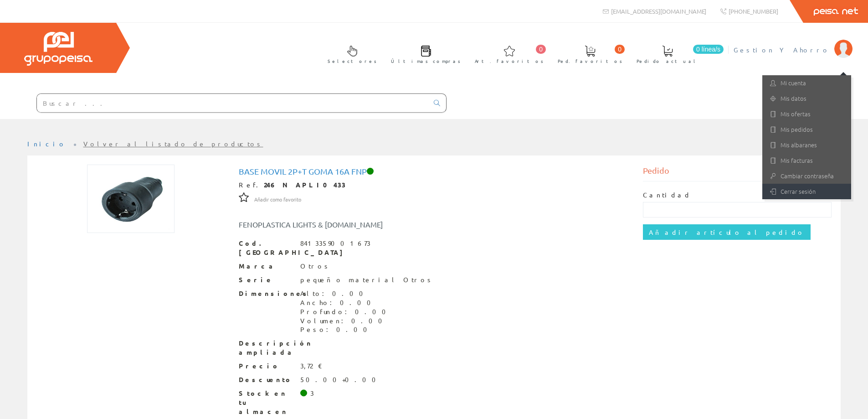  What do you see at coordinates (266, 366) in the screenshot?
I see `span: Precio` at bounding box center [266, 366].